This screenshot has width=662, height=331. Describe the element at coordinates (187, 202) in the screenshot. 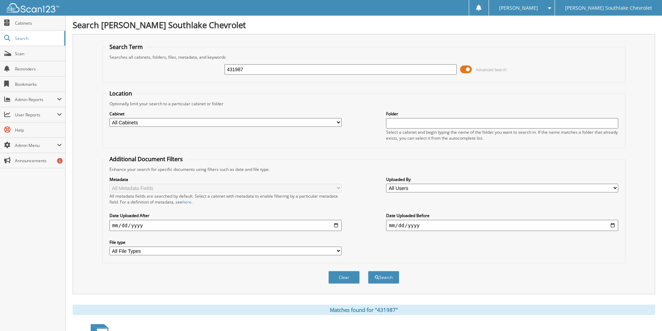

I see `a: here` at that location.